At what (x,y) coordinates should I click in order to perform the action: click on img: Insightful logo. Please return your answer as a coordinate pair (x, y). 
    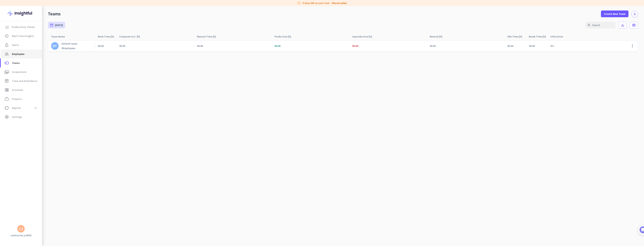
    Looking at the image, I should click on (21, 13).